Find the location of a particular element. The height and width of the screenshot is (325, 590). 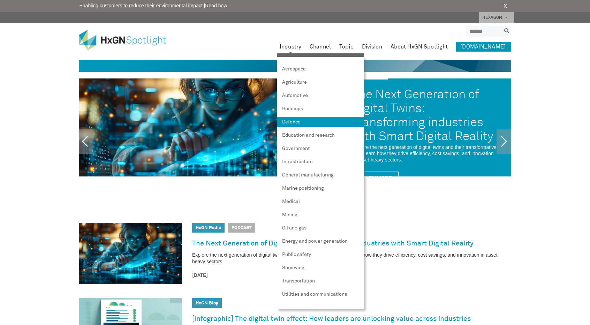

a: Medical is located at coordinates (320, 201).